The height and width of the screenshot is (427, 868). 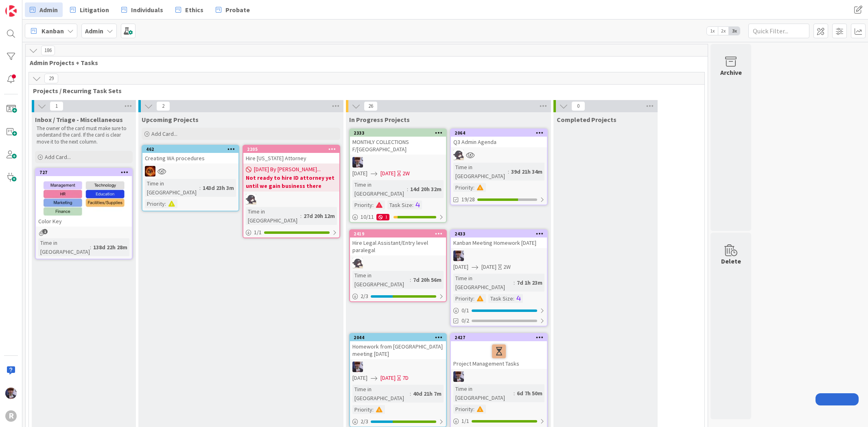 What do you see at coordinates (45, 231) in the screenshot?
I see `span: 1` at bounding box center [45, 231].